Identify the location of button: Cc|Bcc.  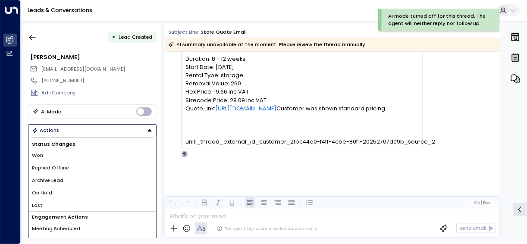
(482, 203).